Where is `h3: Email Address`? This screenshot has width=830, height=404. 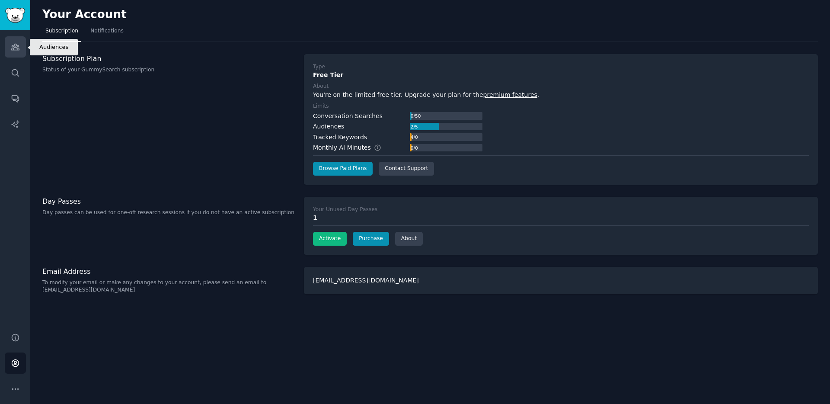
h3: Email Address is located at coordinates (169, 271).